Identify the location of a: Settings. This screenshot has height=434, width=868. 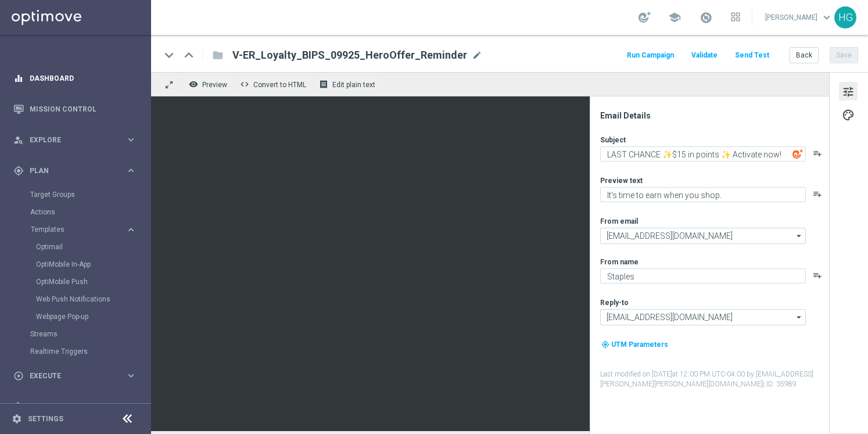
(45, 419).